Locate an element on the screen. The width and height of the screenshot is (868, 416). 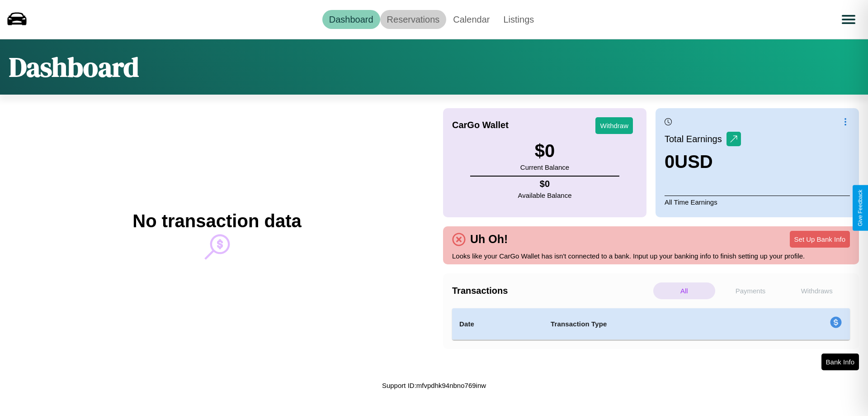
h4: Transactions is located at coordinates (552, 290).